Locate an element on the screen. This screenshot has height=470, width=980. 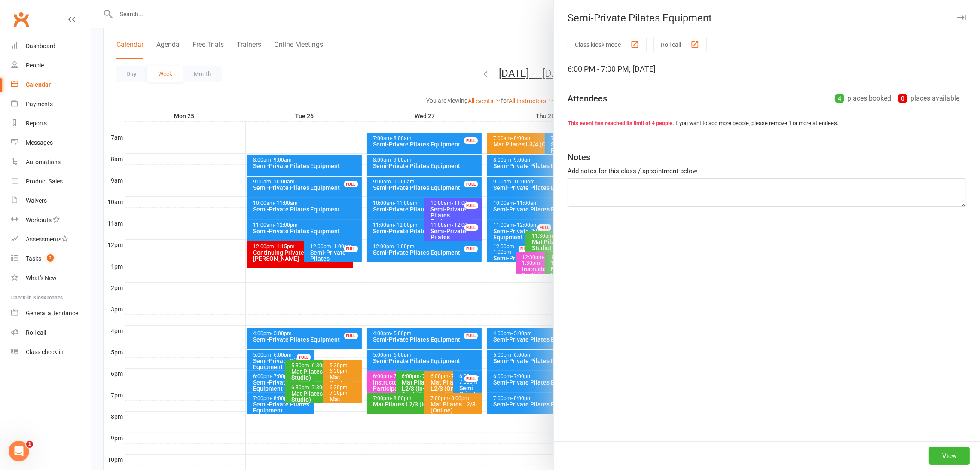
div: If you want to add more people, please remove 1 or more attendees. is located at coordinates (767, 123).